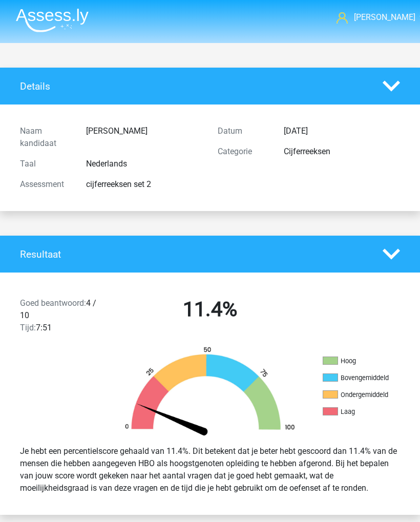 The image size is (420, 522). I want to click on div: 4 / 10 7:51, so click(61, 315).